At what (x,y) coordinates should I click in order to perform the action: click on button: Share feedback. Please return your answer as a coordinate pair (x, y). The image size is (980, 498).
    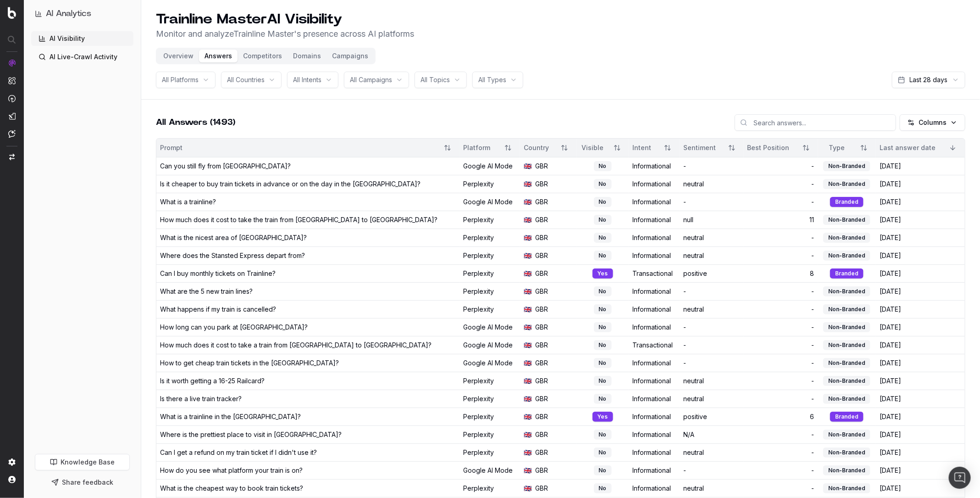
    Looking at the image, I should click on (82, 483).